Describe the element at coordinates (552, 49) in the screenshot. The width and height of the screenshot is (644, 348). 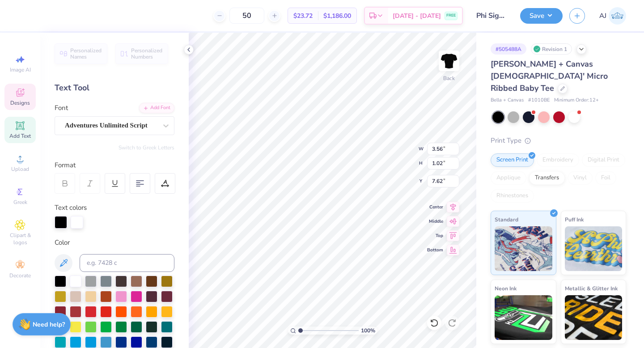
I see `div: Revision 1` at that location.